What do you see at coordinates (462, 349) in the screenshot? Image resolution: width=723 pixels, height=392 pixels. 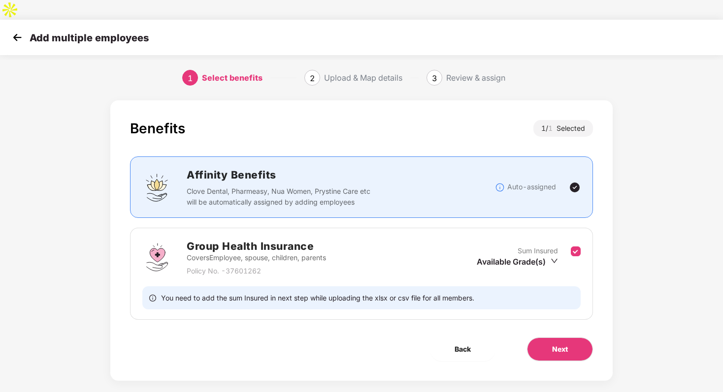 I see `span: Back` at bounding box center [462, 349].